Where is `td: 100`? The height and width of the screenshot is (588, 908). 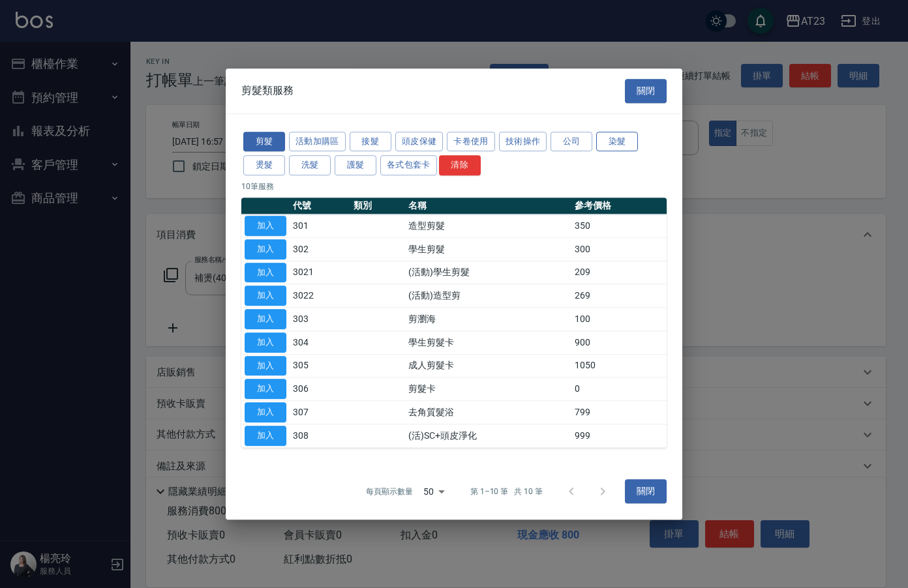 td: 100 is located at coordinates (619, 319).